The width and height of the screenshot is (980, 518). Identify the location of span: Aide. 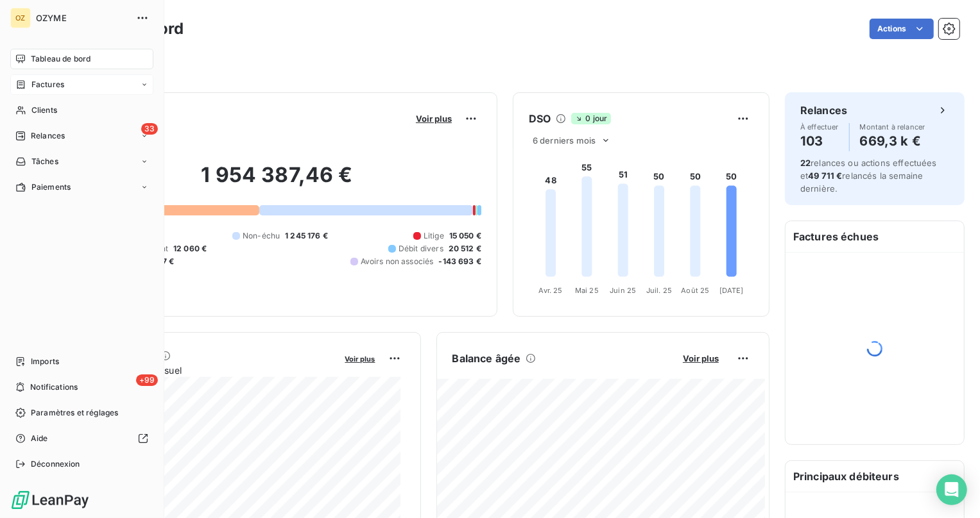
(39, 438).